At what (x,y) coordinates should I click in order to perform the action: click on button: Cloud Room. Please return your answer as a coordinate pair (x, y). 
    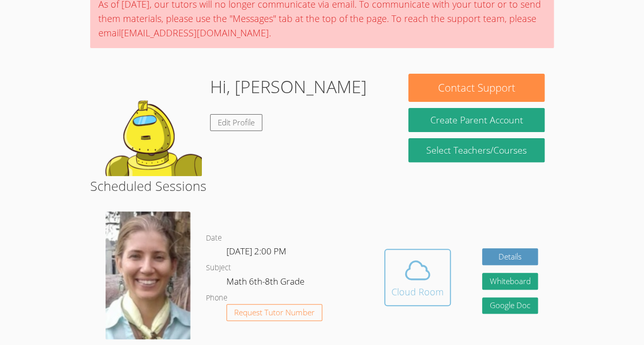
    Looking at the image, I should click on (417, 277).